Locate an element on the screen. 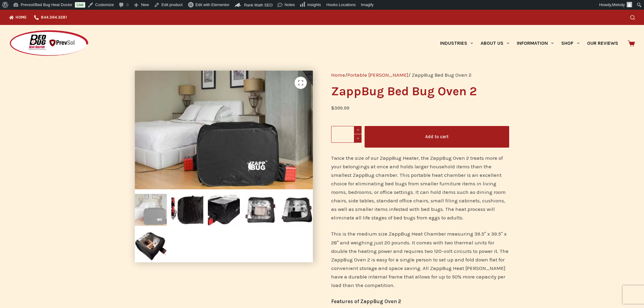 The height and width of the screenshot is (308, 644). span: Rank Math SEO is located at coordinates (258, 5).